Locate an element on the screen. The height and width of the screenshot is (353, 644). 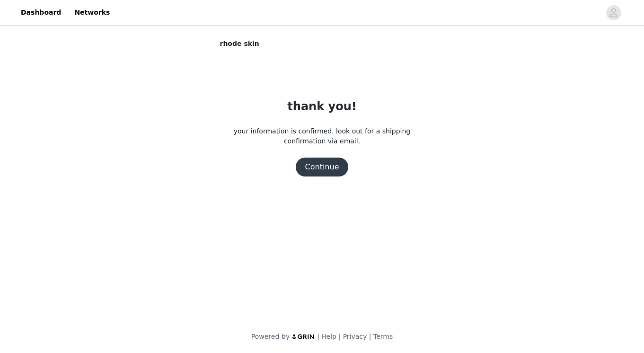
a: Dashboard is located at coordinates (41, 12).